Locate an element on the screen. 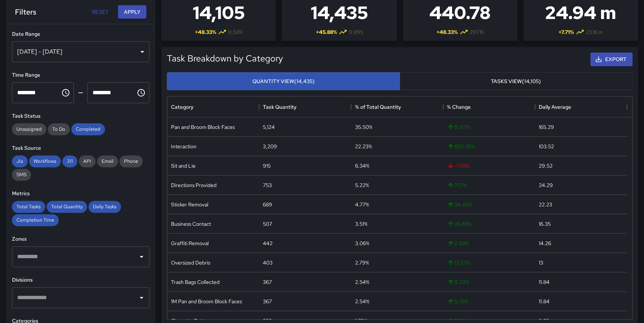 Image resolution: width=644 pixels, height=323 pixels. div: Directions Provided is located at coordinates (194, 185).